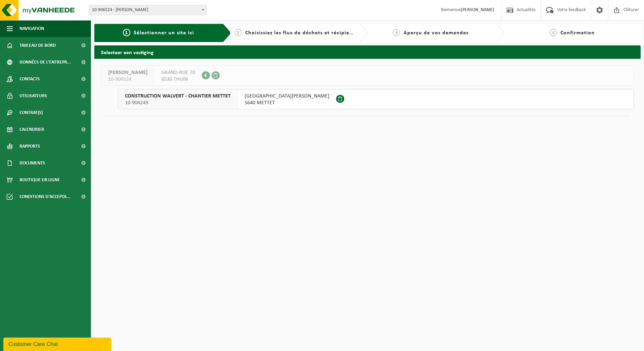 The image size is (644, 351). What do you see at coordinates (38, 45) in the screenshot?
I see `span: Tableau de bord` at bounding box center [38, 45].